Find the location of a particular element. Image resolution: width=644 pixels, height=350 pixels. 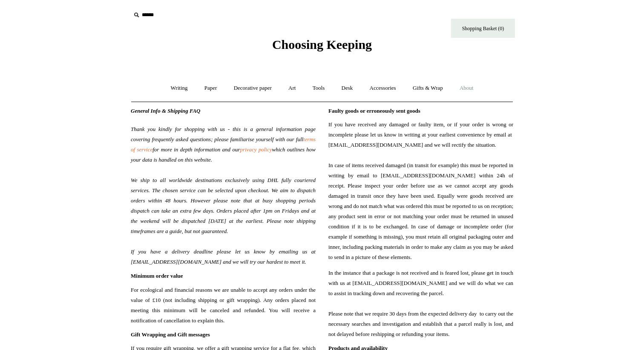

a: Accessories is located at coordinates (383, 88).